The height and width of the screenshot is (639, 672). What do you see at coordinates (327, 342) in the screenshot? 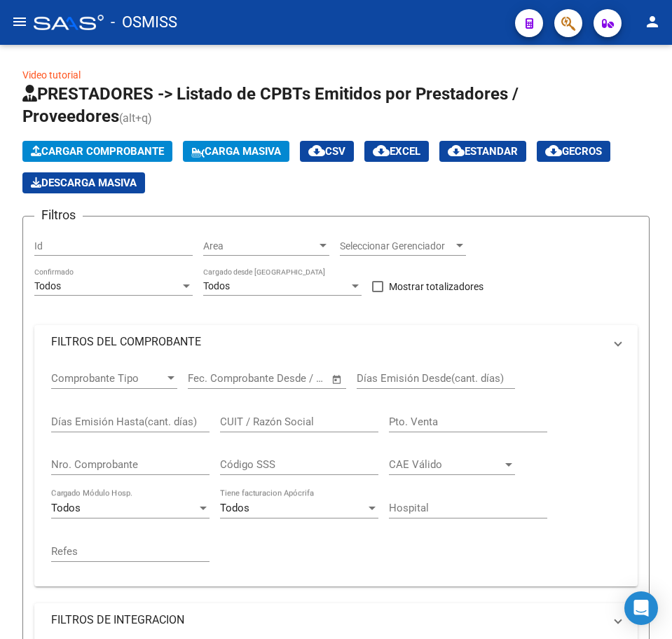
I see `mat-panel-title: FILTROS DEL COMPROBANTE` at bounding box center [327, 342].